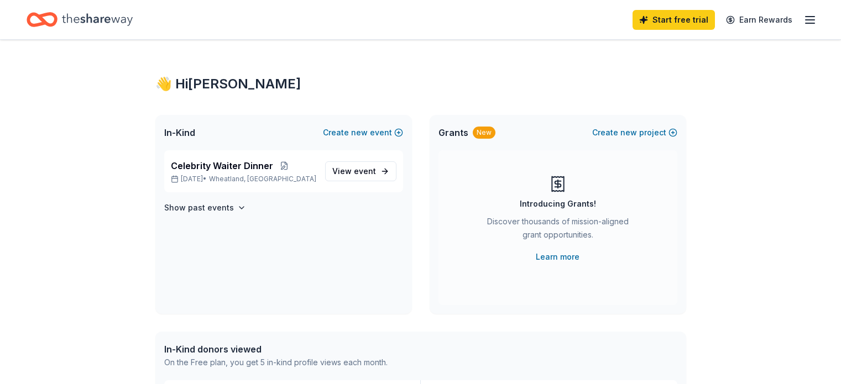 The width and height of the screenshot is (841, 384). I want to click on span: In-Kind, so click(180, 133).